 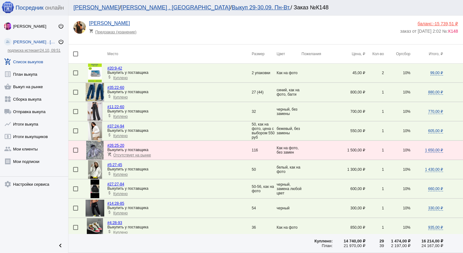 I want to click on th: Оргсбор, so click(x=397, y=54).